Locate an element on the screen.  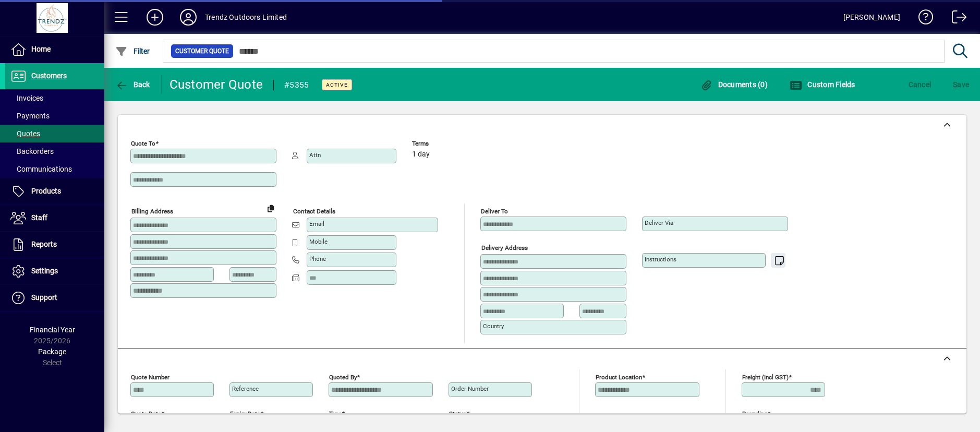
mat-label: Rounding is located at coordinates (754, 413).